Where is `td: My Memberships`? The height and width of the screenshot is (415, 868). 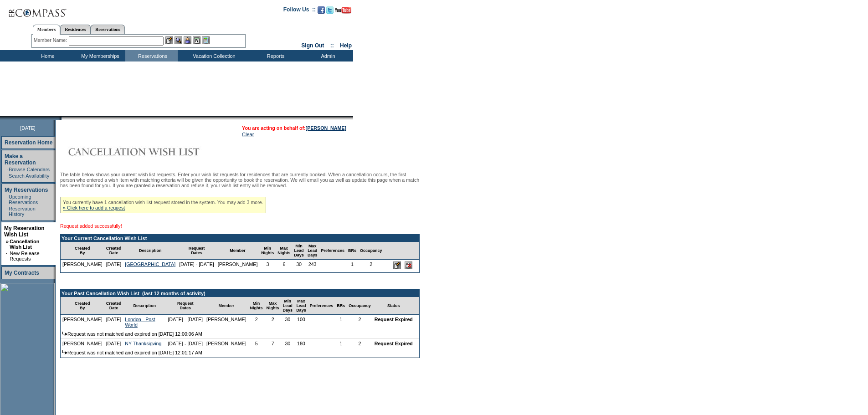
td: My Memberships is located at coordinates (99, 56).